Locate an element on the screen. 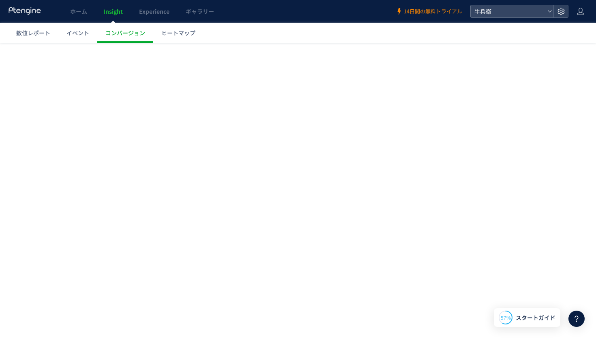  span: 数値レポート is located at coordinates (33, 33).